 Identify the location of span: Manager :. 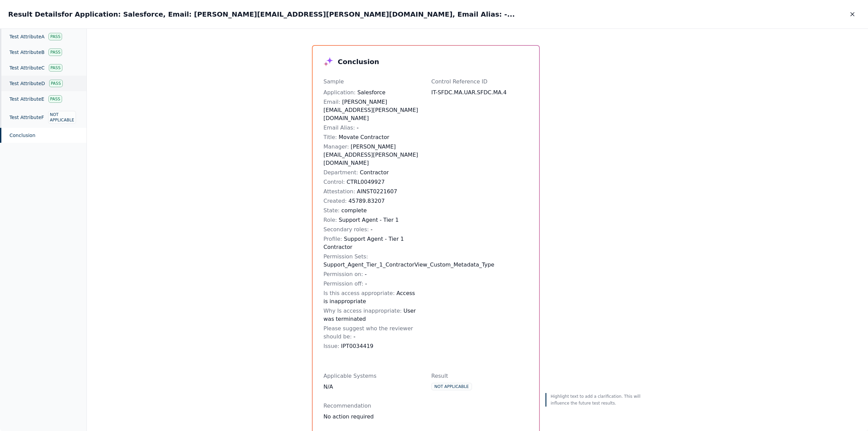
(336, 147).